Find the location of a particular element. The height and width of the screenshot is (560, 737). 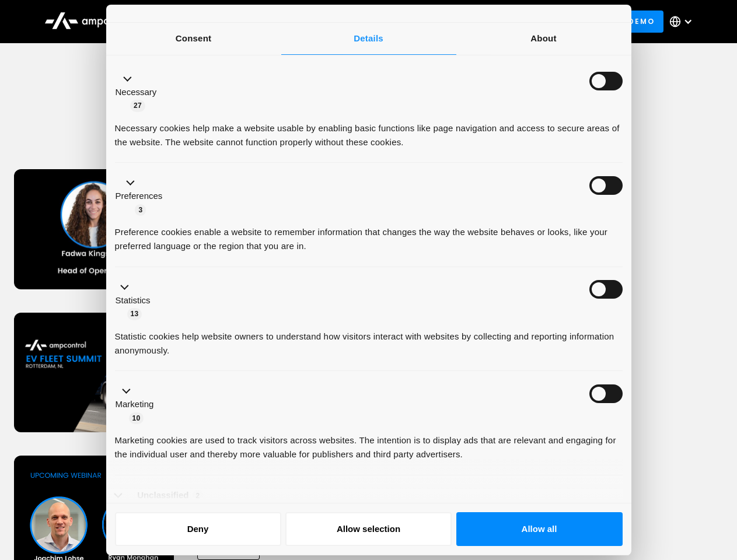

label: Preferences is located at coordinates (139, 196).